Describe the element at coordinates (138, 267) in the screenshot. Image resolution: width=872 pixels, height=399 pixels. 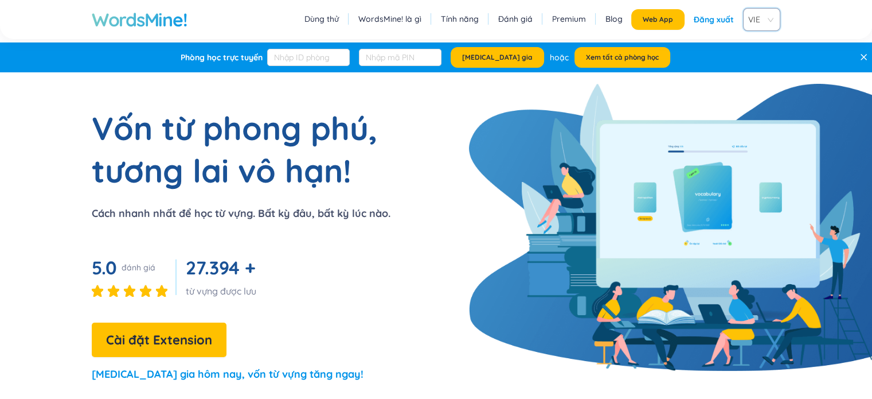
I see `div: đánh giá` at that location.